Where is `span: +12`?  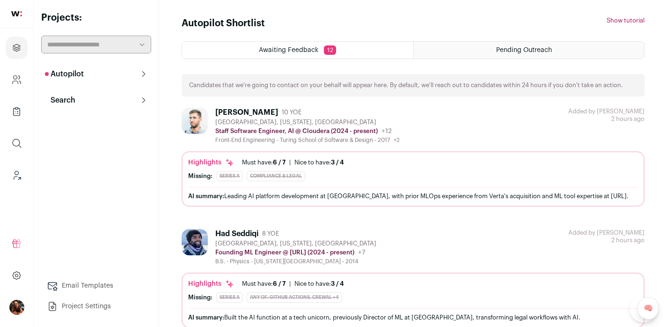 span: +12 is located at coordinates (387, 131).